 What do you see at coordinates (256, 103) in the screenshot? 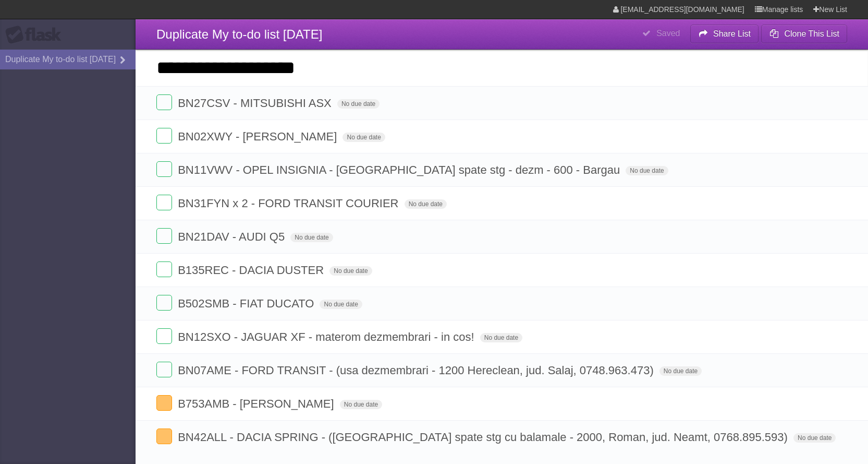
I see `span: BN27CSV - MITSUBISHI ASX` at bounding box center [256, 103].